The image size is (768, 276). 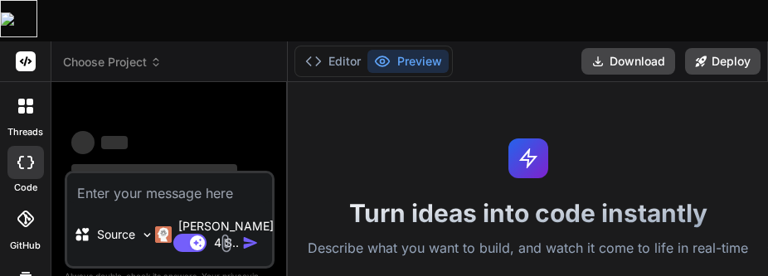 I want to click on button: Editor, so click(x=333, y=61).